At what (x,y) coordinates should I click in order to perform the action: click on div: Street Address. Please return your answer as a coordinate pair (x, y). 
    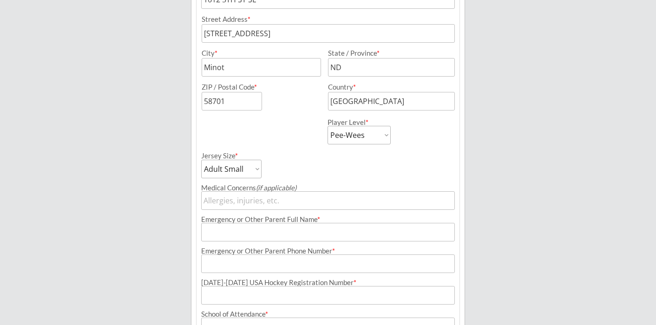
    Looking at the image, I should click on (328, 19).